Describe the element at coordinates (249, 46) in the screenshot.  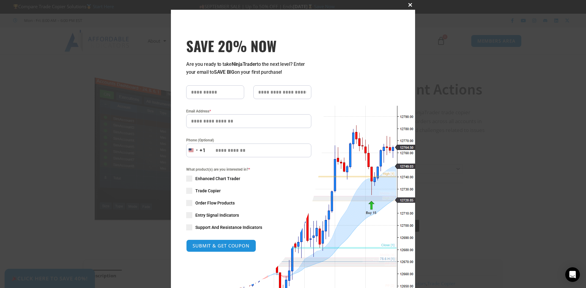
I see `h3: SAVE 20% NOW` at that location.